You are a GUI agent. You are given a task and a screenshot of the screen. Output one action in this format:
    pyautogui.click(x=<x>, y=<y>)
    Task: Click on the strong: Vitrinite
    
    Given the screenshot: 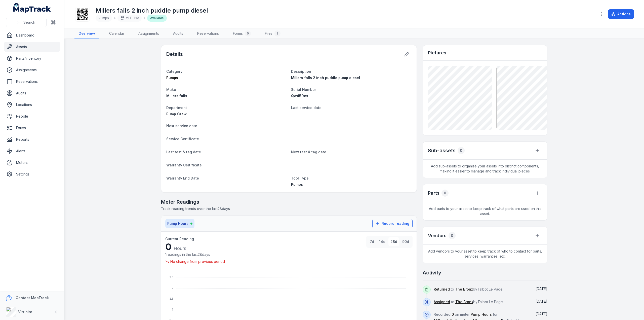 What is the action you would take?
    pyautogui.click(x=25, y=311)
    